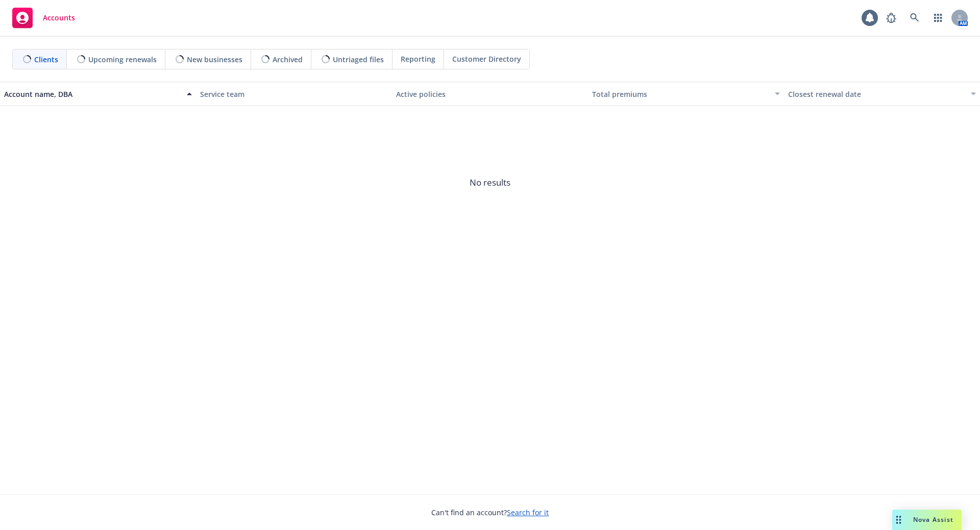 The image size is (980, 530). Describe the element at coordinates (527, 512) in the screenshot. I see `a: Search for it` at that location.